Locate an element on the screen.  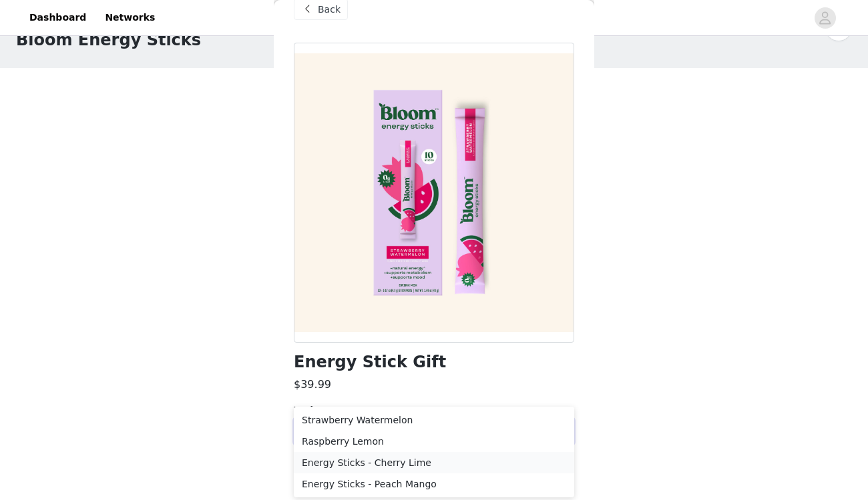
li: Energy Sticks - Peach Mango is located at coordinates (434, 484).